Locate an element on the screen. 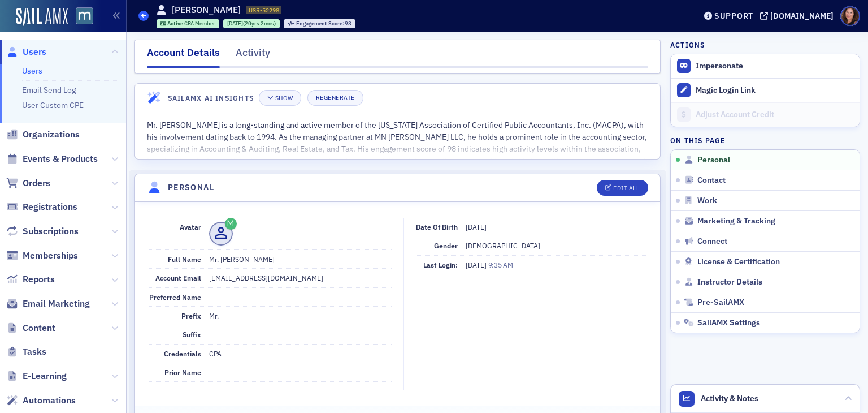  button: Show is located at coordinates (280, 98).